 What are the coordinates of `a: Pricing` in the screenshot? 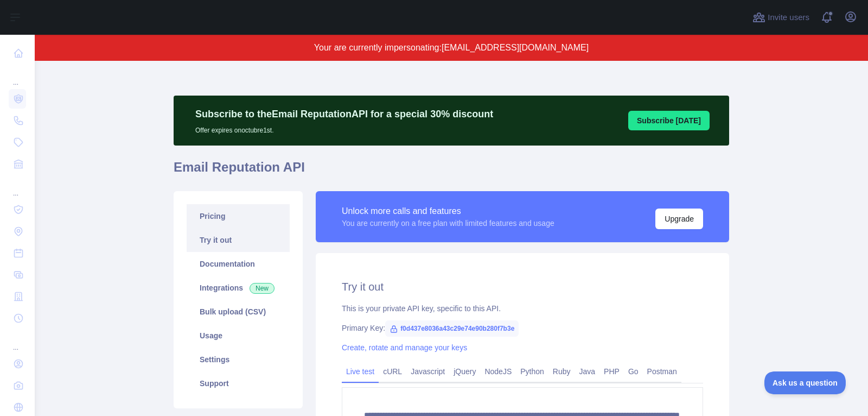 It's located at (238, 216).